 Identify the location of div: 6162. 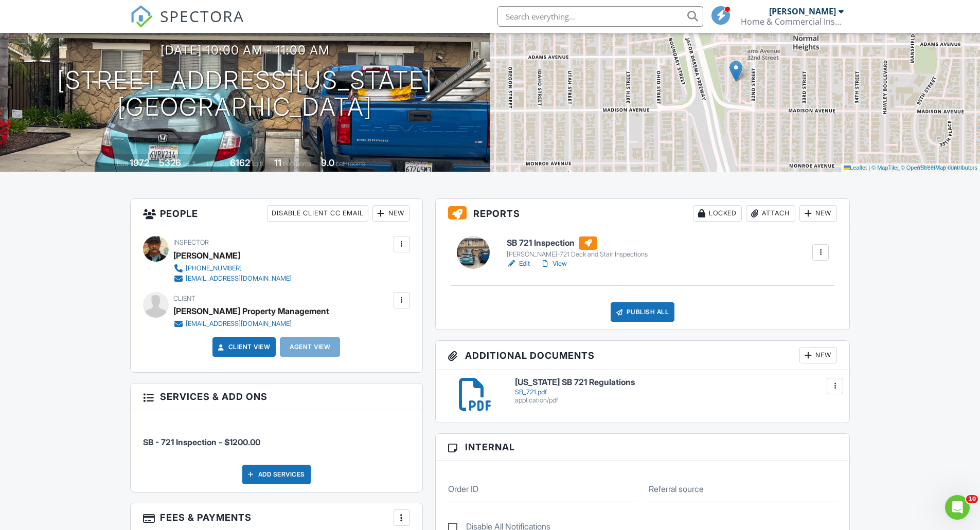
(239, 162).